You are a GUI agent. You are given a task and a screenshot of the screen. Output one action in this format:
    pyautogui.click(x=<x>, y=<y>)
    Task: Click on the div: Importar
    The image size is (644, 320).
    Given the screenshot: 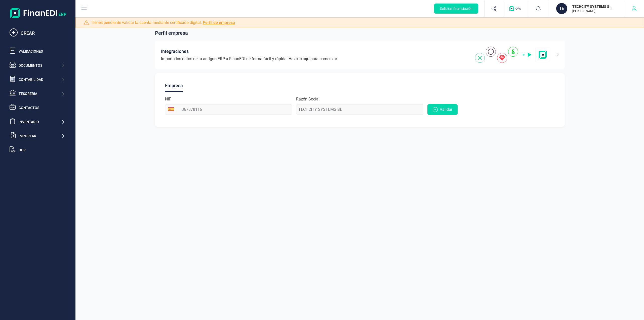 What is the action you would take?
    pyautogui.click(x=40, y=136)
    